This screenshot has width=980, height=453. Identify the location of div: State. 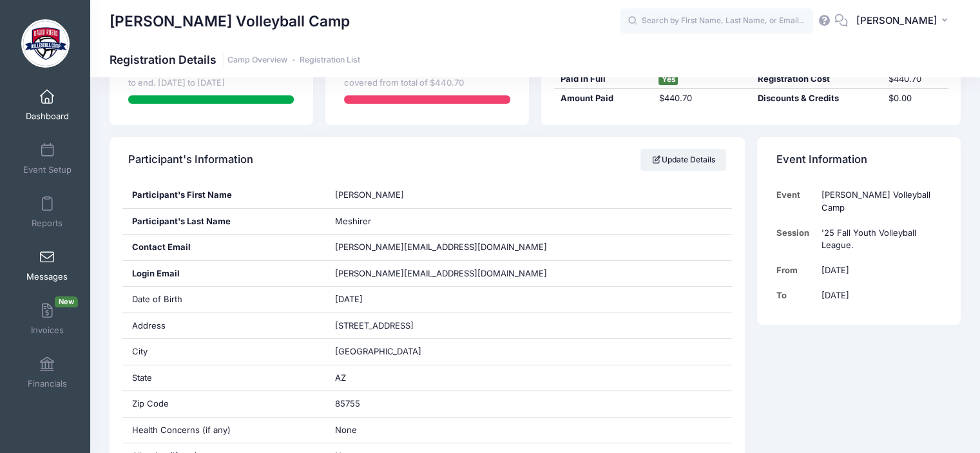
(224, 378).